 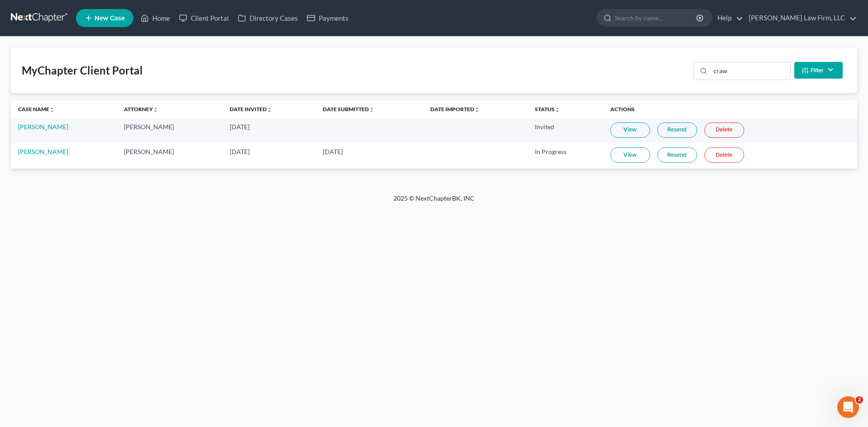 I want to click on span: New Case, so click(x=109, y=18).